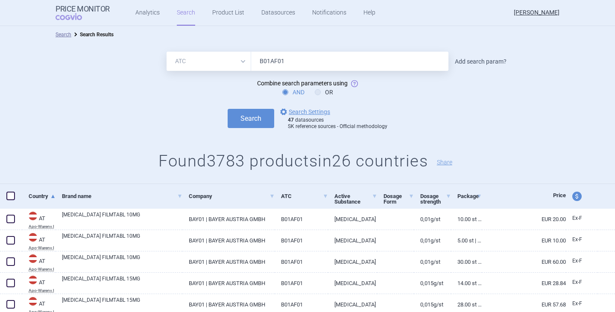  I want to click on a: Dosage strength, so click(435, 199).